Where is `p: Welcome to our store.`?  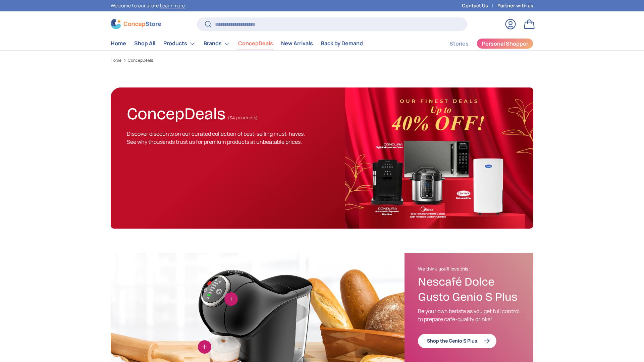
p: Welcome to our store. is located at coordinates (148, 6).